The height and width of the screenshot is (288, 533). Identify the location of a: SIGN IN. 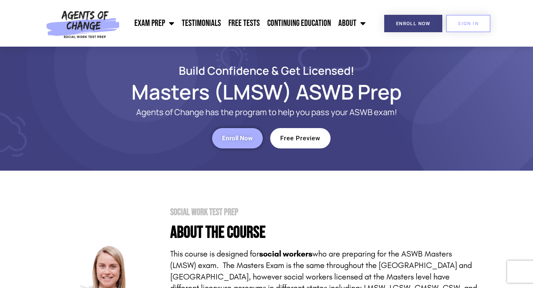
(468, 23).